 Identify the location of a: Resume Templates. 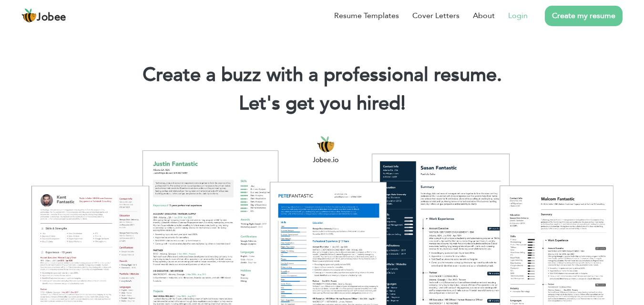
(366, 16).